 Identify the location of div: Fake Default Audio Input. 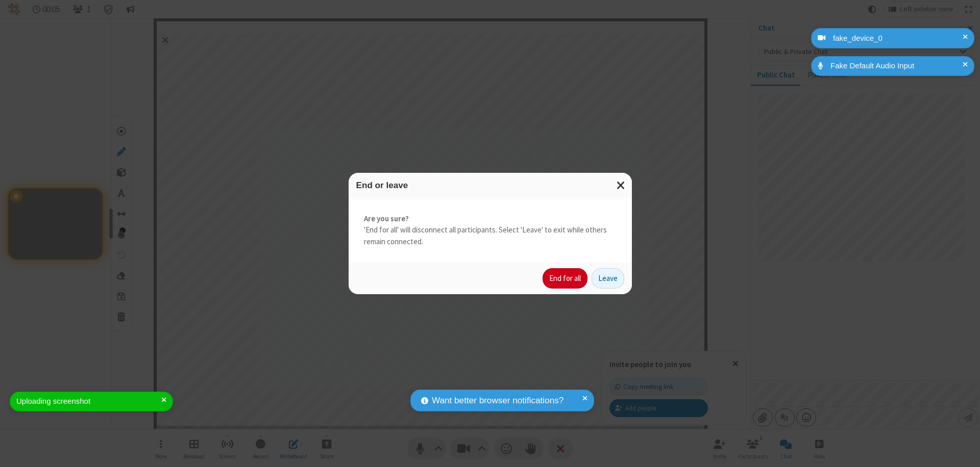
(897, 66).